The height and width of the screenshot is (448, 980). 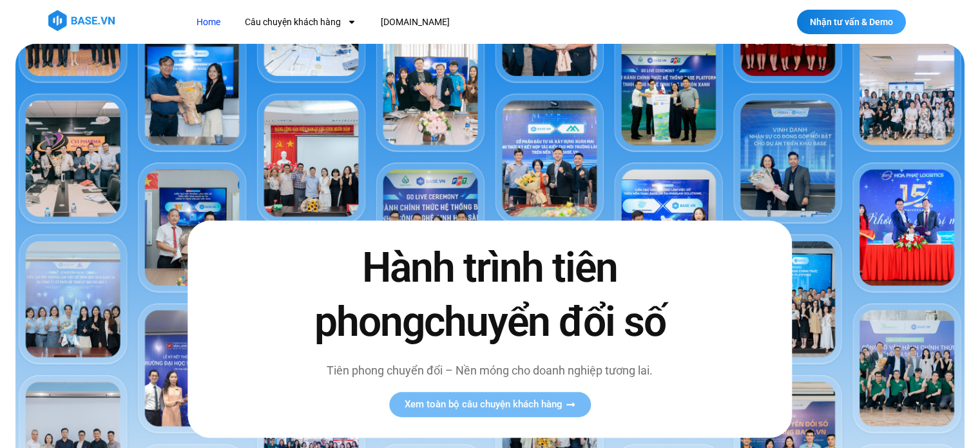 What do you see at coordinates (490, 369) in the screenshot?
I see `p: Tiên phong chuyển đổi – Nền móng cho doanh nghiệp tương lai.` at bounding box center [490, 369].